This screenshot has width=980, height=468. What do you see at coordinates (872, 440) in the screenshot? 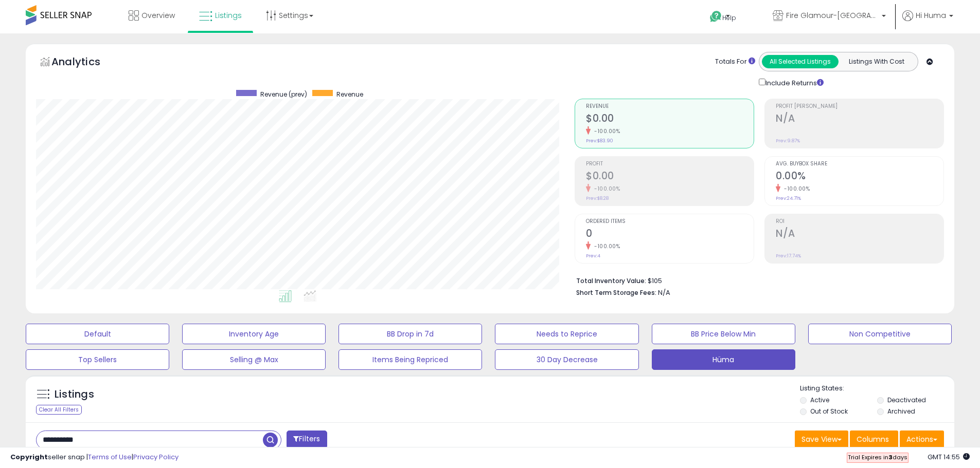
I see `span: Columns` at bounding box center [872, 440].